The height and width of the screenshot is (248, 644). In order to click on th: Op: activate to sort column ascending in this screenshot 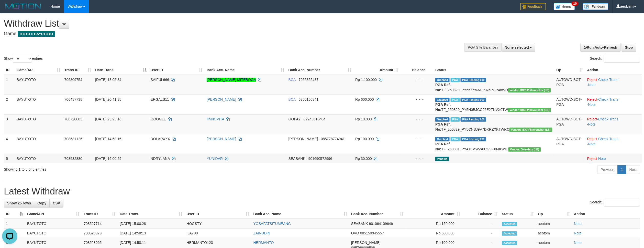, I will do `click(570, 70)`.